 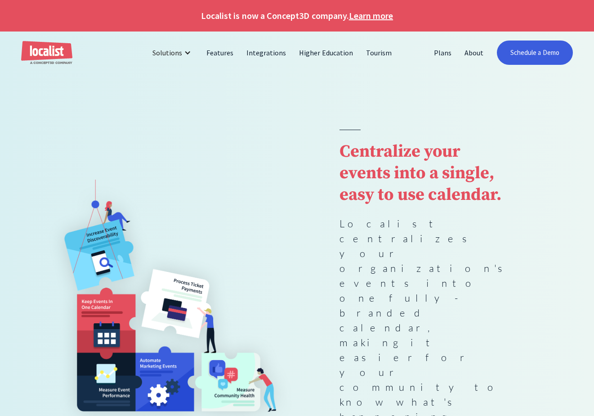 What do you see at coordinates (47, 53) in the screenshot?
I see `a: home` at bounding box center [47, 53].